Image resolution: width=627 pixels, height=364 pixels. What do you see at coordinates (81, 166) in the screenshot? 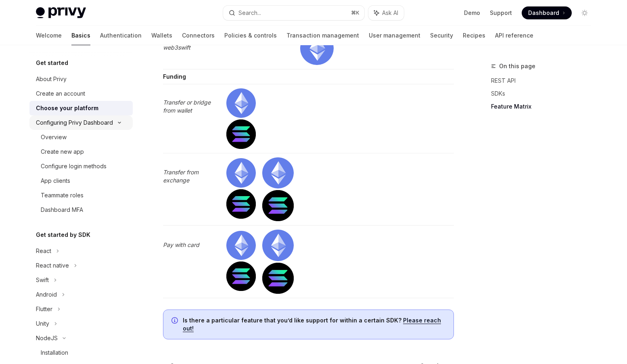
I see `a: Configure login methods` at bounding box center [81, 166].